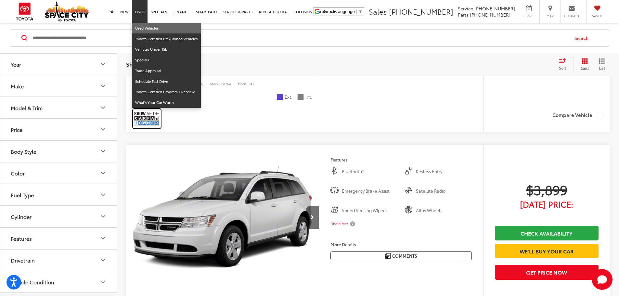 The image size is (619, 296). What do you see at coordinates (312, 217) in the screenshot?
I see `button: Next image` at bounding box center [312, 217].